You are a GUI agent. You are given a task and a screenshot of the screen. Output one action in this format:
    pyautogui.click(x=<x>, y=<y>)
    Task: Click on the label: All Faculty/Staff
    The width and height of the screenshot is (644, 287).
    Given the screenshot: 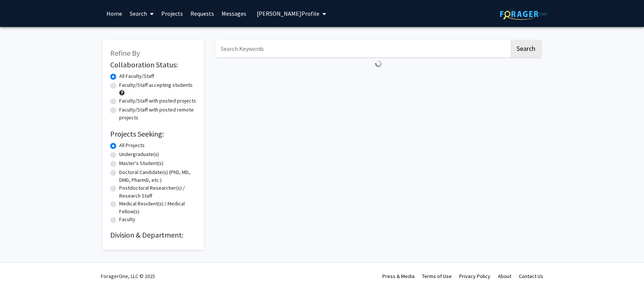 What is the action you would take?
    pyautogui.click(x=136, y=76)
    